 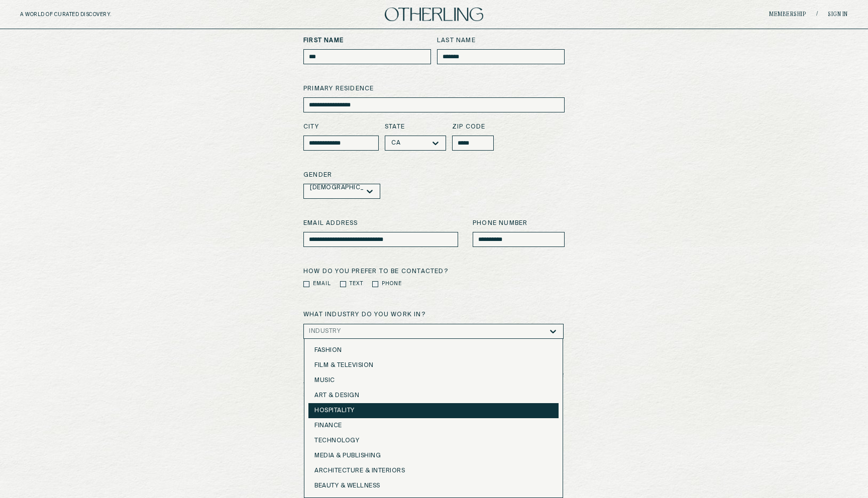 I want to click on div: Fashion, so click(x=433, y=350).